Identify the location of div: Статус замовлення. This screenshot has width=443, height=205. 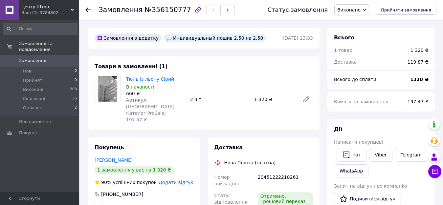
(297, 10).